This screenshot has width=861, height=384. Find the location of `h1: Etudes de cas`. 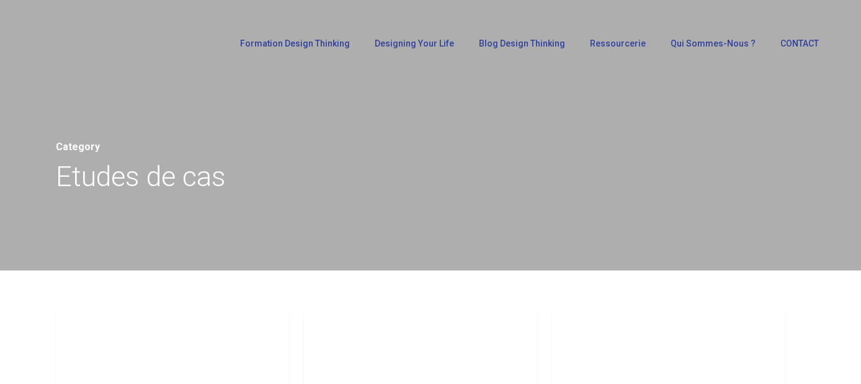

h1: Etudes de cas is located at coordinates (431, 177).